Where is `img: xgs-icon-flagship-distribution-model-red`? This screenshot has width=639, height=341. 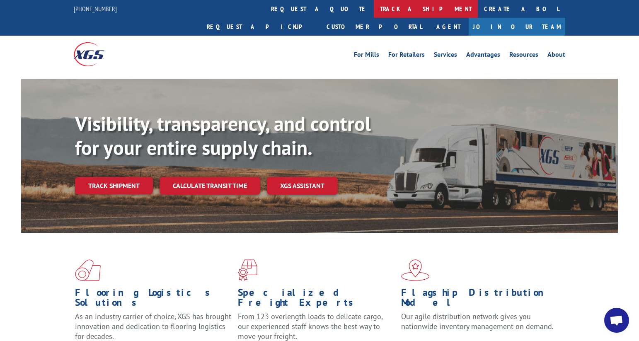 img: xgs-icon-flagship-distribution-model-red is located at coordinates (415, 270).